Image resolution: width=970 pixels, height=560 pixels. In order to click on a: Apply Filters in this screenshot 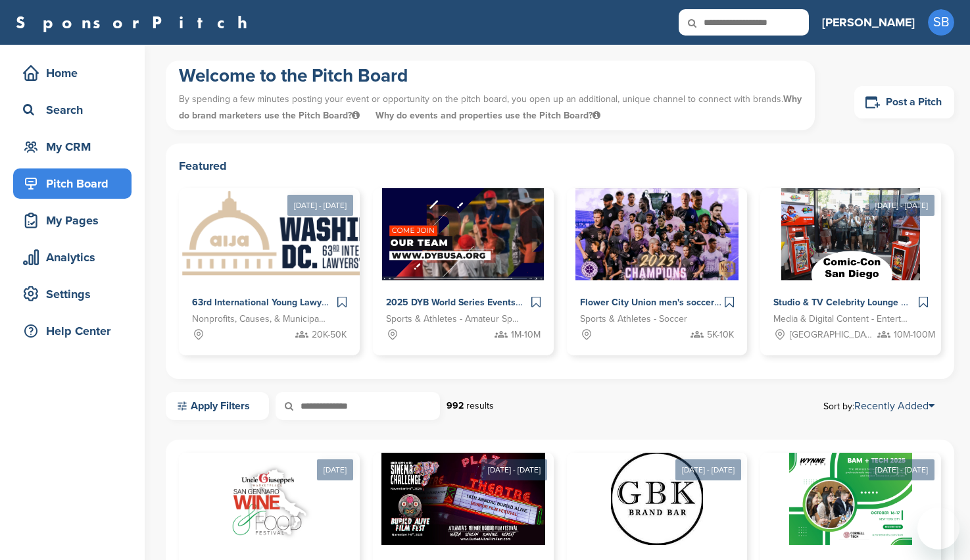, I will do `click(217, 406)`.